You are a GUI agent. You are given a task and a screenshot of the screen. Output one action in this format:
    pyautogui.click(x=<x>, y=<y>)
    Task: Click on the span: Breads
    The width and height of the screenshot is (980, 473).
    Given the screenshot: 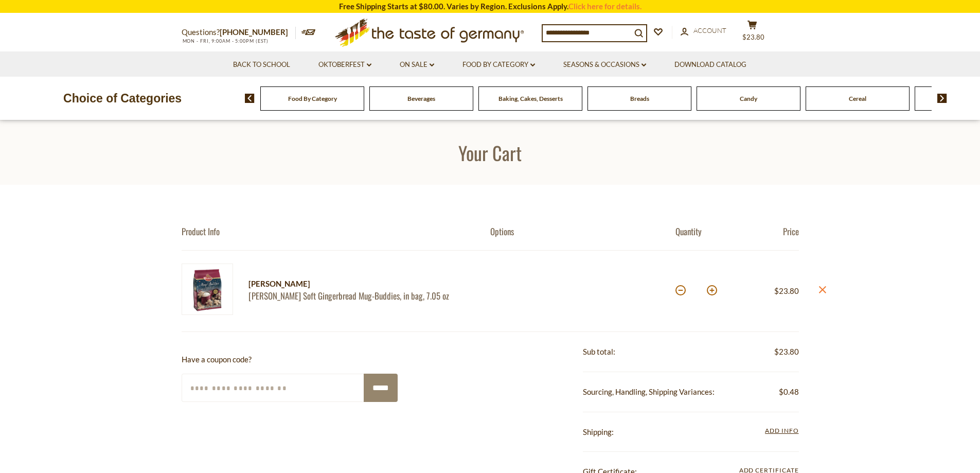 What is the action you would take?
    pyautogui.click(x=639, y=98)
    